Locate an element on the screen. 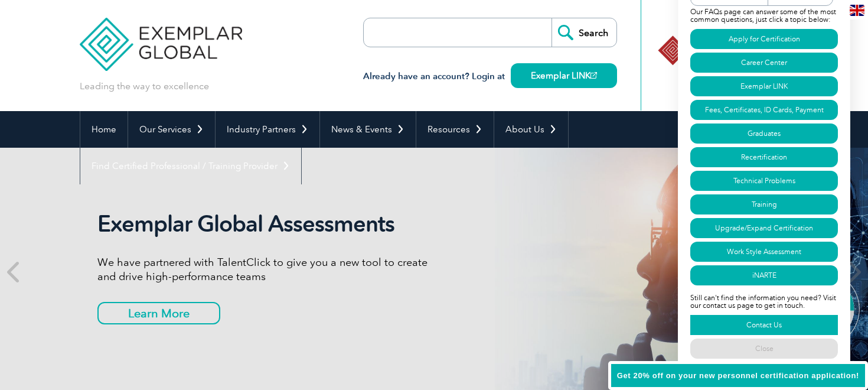 The width and height of the screenshot is (868, 390). span: Get 20% off on your new personnel certification application! is located at coordinates (738, 376).